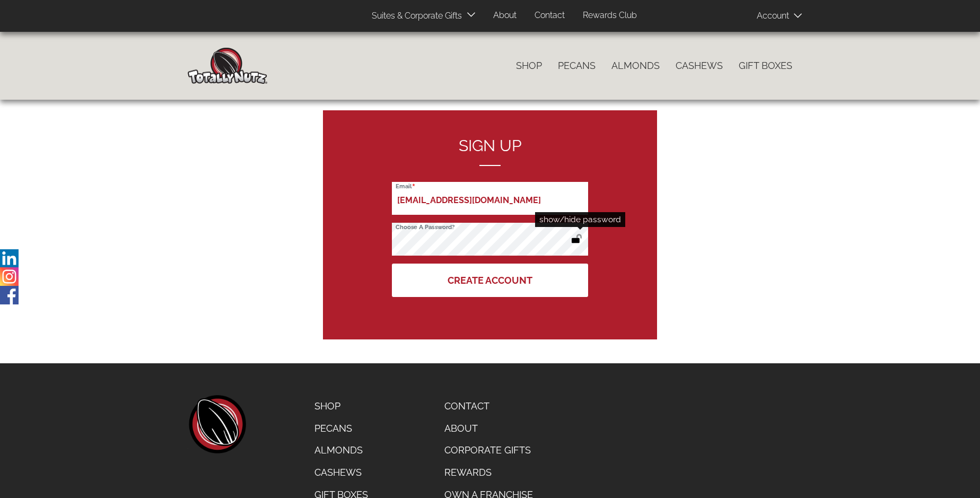 Image resolution: width=980 pixels, height=498 pixels. I want to click on a: Rewards, so click(488, 472).